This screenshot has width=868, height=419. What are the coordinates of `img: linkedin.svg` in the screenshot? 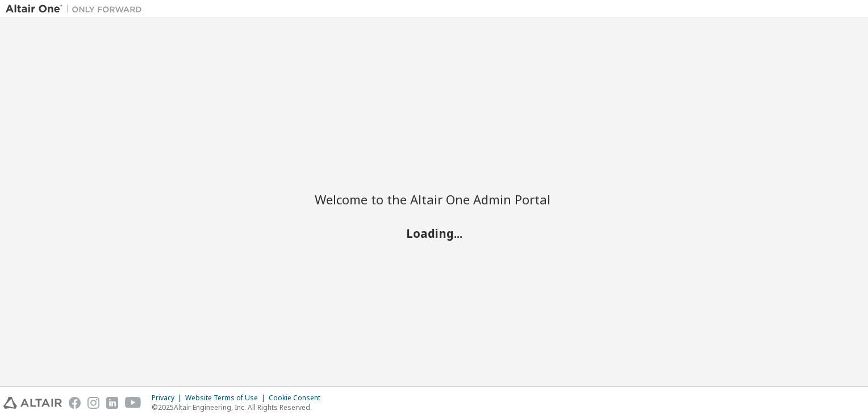 It's located at (112, 403).